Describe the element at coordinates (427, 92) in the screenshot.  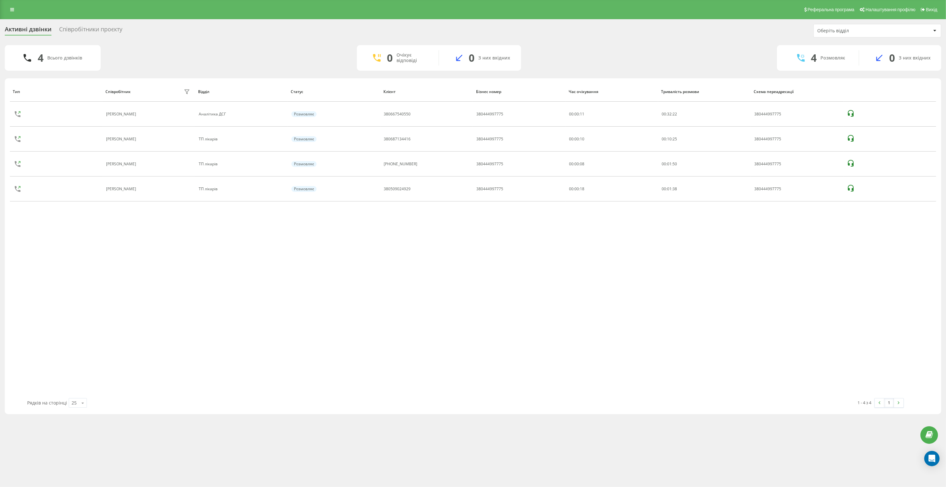
I see `div: Клієнт` at that location.